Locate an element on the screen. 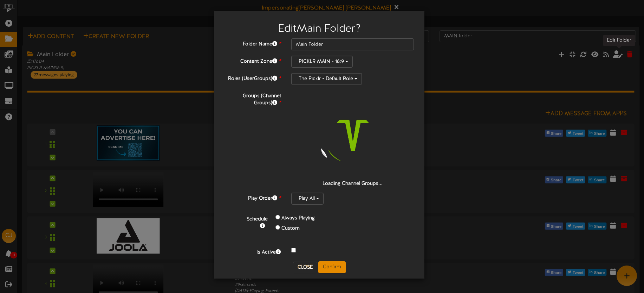 This screenshot has width=644, height=293. label: Always Playing is located at coordinates (298, 219).